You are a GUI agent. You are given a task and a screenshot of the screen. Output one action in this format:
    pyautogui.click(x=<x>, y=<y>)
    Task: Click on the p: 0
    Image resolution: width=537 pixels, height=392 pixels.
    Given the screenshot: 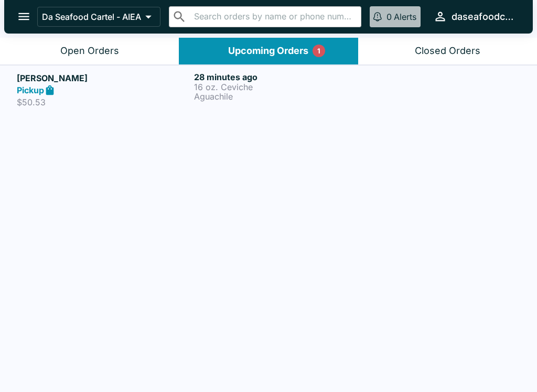 What is the action you would take?
    pyautogui.click(x=389, y=17)
    